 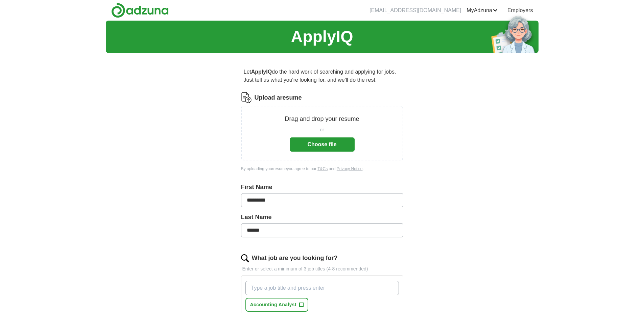 What do you see at coordinates (349, 169) in the screenshot?
I see `a: Privacy Notice` at bounding box center [349, 169].